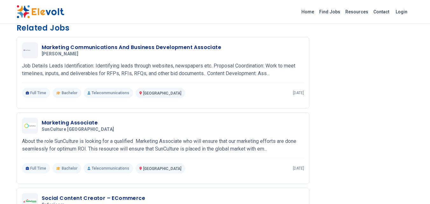  I want to click on img: SunCulture Kenya, so click(30, 126).